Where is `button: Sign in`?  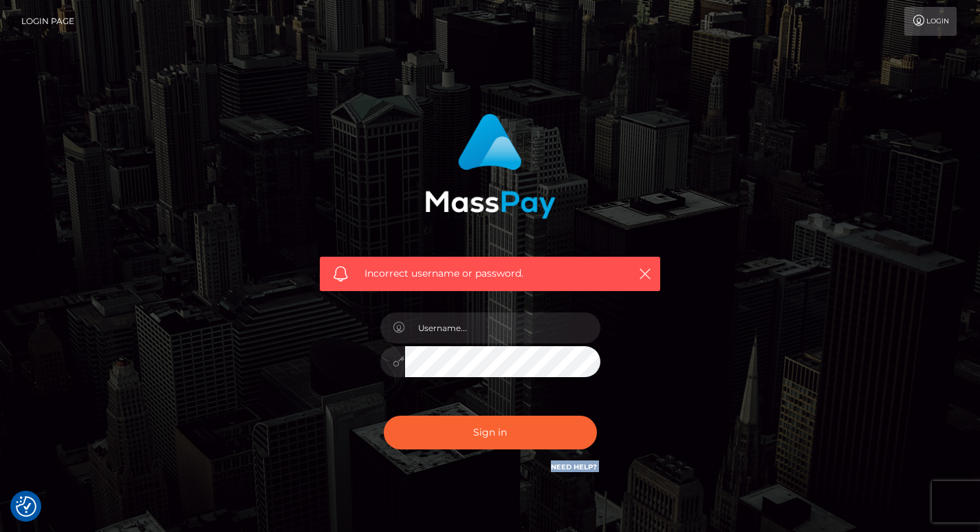
button: Sign in is located at coordinates (491, 432).